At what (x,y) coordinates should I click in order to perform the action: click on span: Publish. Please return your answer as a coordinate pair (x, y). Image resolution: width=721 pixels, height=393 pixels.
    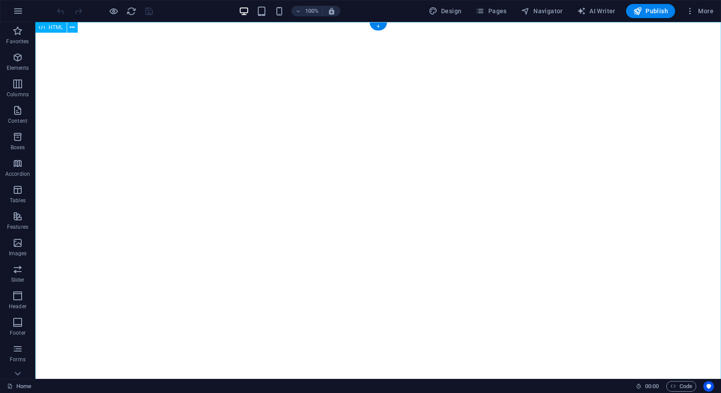
    Looking at the image, I should click on (650, 11).